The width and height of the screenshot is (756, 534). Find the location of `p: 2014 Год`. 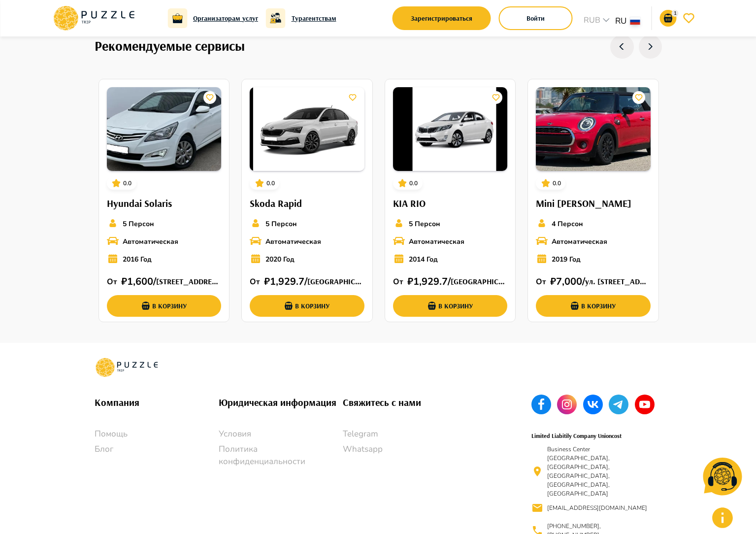

p: 2014 Год is located at coordinates (423, 259).